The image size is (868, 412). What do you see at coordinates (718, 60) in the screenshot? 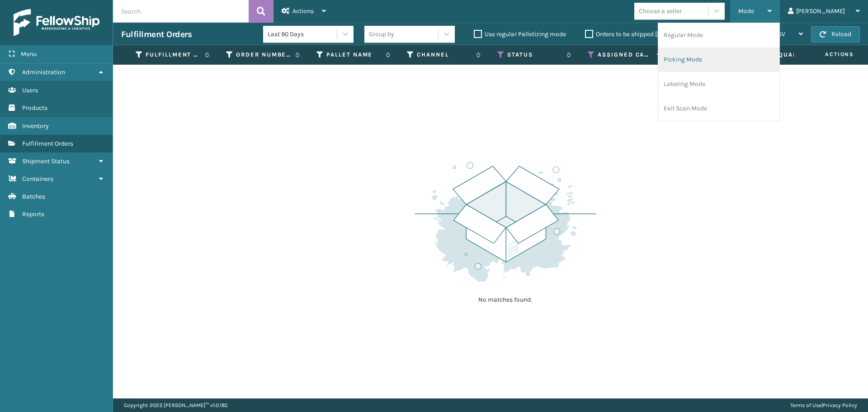
I see `li: Picking Mode` at bounding box center [718, 60].